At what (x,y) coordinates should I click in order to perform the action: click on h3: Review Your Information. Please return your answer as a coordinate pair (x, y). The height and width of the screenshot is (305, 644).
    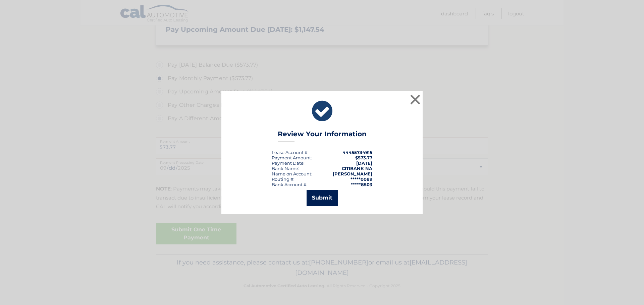
    Looking at the image, I should click on (322, 135).